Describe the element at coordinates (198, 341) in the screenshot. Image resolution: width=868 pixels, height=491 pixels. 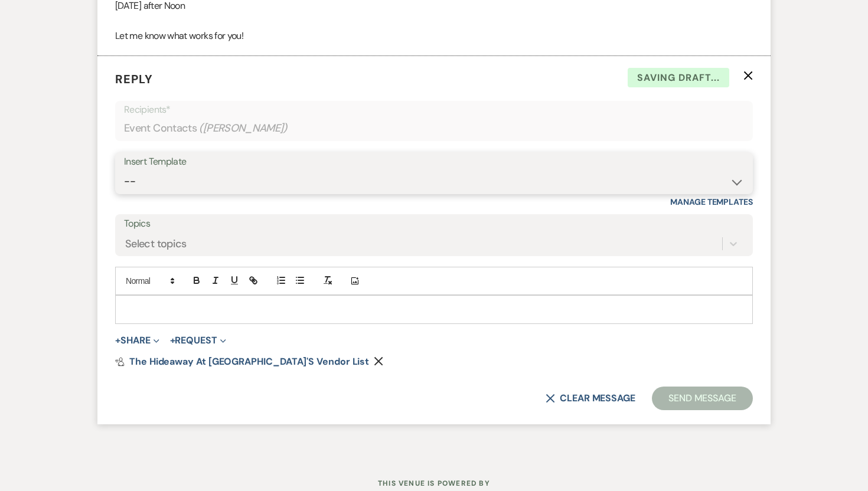
I see `button: Request` at that location.